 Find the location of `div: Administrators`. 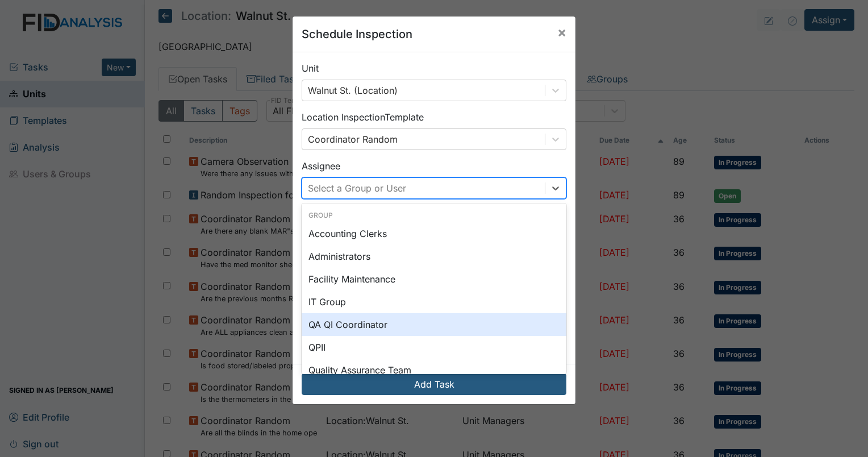

div: Administrators is located at coordinates (434, 256).